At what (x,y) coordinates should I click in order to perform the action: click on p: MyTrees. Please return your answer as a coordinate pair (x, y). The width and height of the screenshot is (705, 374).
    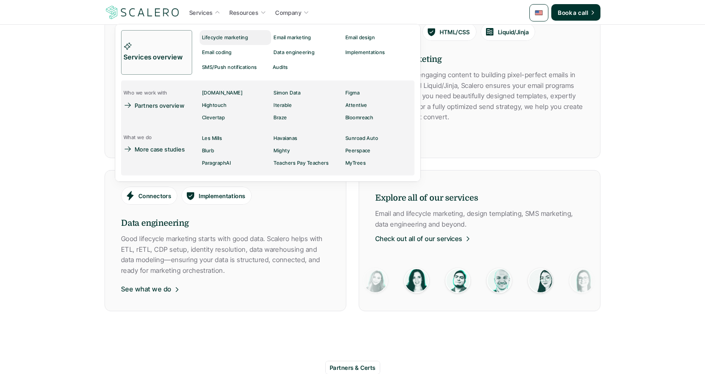
    Looking at the image, I should click on (355, 163).